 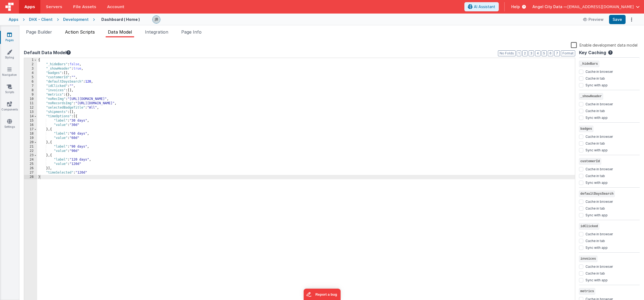 I want to click on div: 24, so click(x=31, y=160).